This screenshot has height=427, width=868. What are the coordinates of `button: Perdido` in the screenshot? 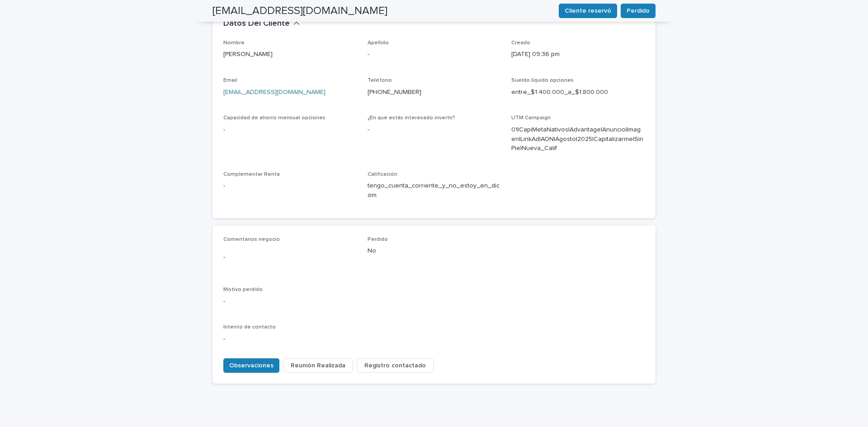 It's located at (638, 11).